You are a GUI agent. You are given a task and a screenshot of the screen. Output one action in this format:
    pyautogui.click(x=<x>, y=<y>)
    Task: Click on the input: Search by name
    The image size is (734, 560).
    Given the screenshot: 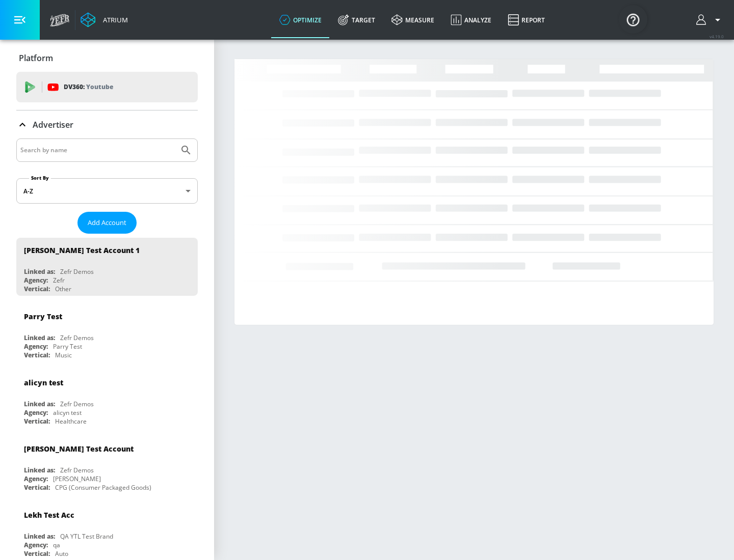 What is the action you would take?
    pyautogui.click(x=97, y=151)
    